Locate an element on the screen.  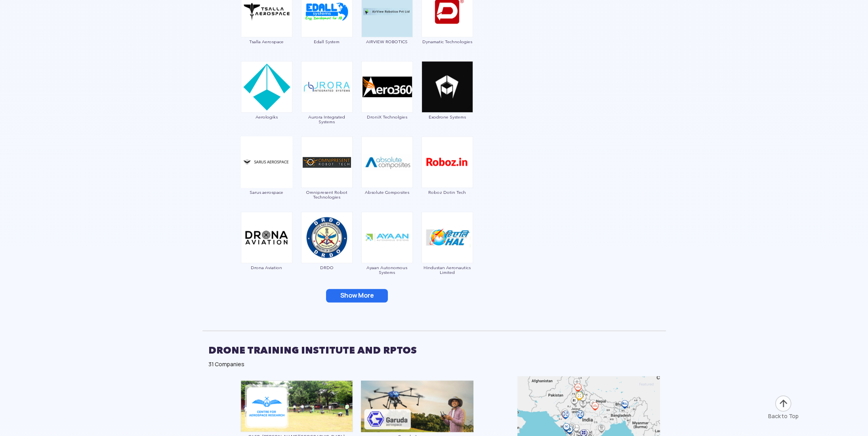
a: DroniX Technolgies is located at coordinates (387, 101).